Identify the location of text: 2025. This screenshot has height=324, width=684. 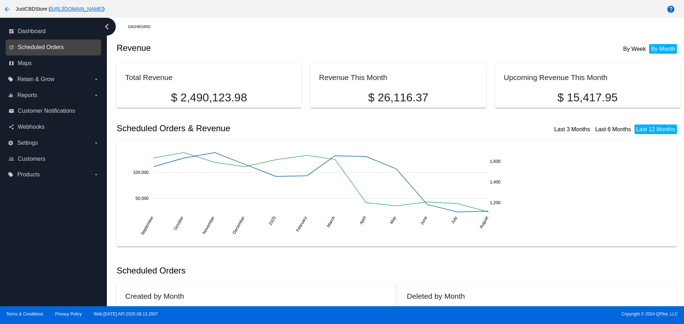
(272, 221).